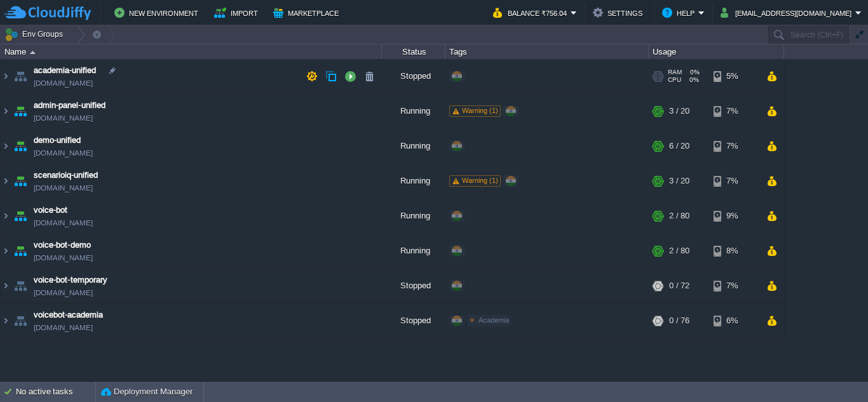 This screenshot has width=868, height=402. What do you see at coordinates (680, 13) in the screenshot?
I see `button: Help` at bounding box center [680, 13].